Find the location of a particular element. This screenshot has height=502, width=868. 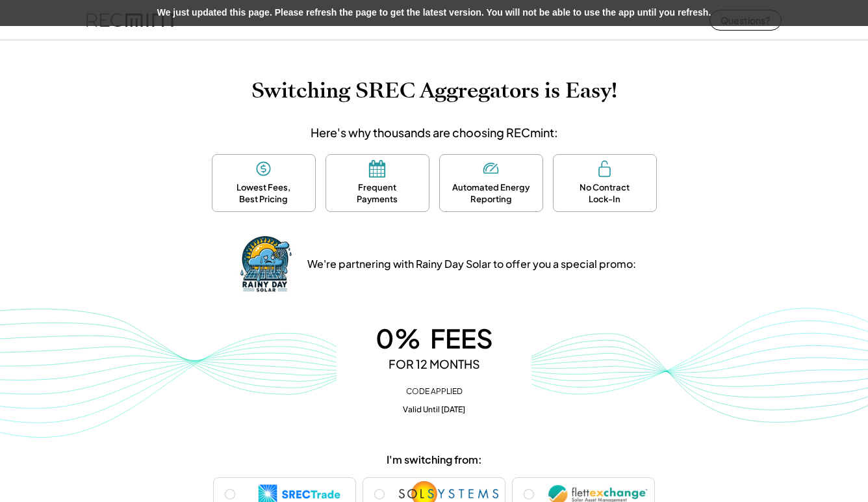

div: I'm switching from: is located at coordinates (434, 459).